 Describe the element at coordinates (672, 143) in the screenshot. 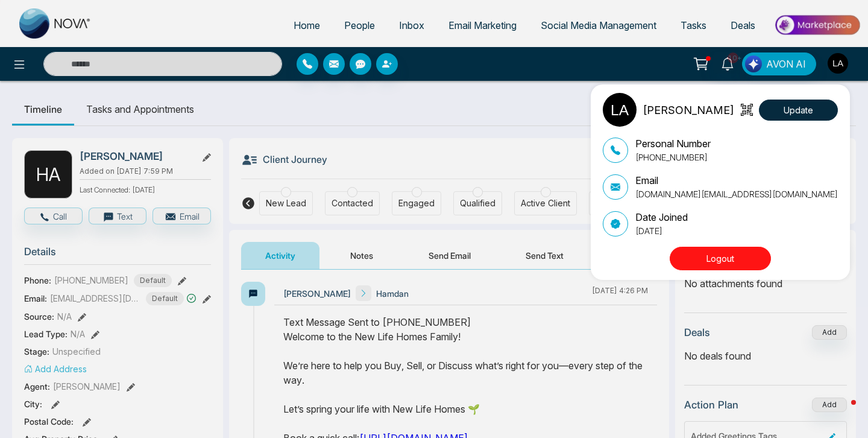

I see `p: Personal Number` at that location.